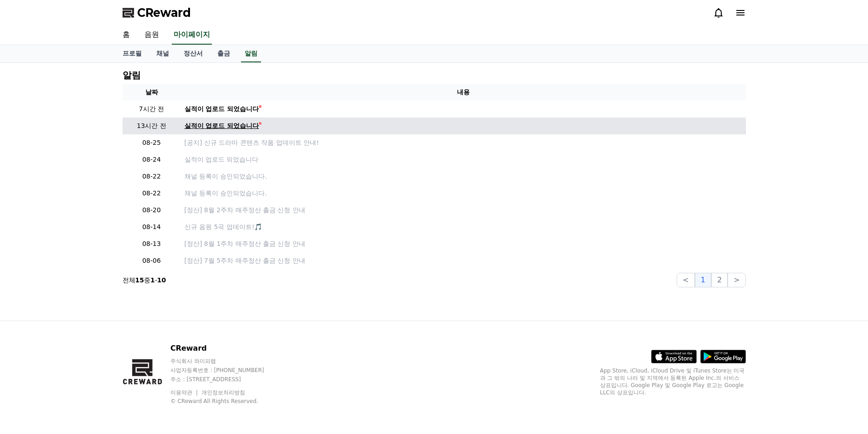  What do you see at coordinates (152, 159) in the screenshot?
I see `p: 08-24` at bounding box center [152, 159].